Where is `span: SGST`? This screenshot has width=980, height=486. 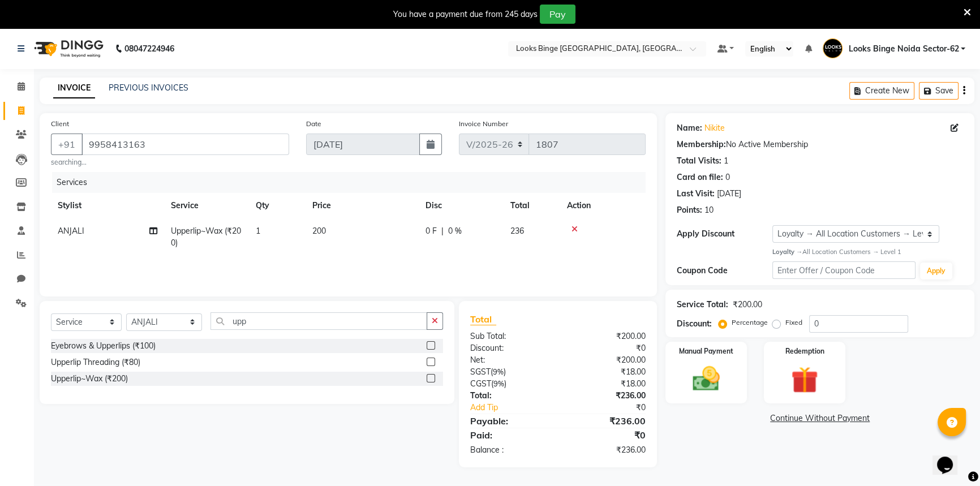
span: SGST is located at coordinates (481, 372).